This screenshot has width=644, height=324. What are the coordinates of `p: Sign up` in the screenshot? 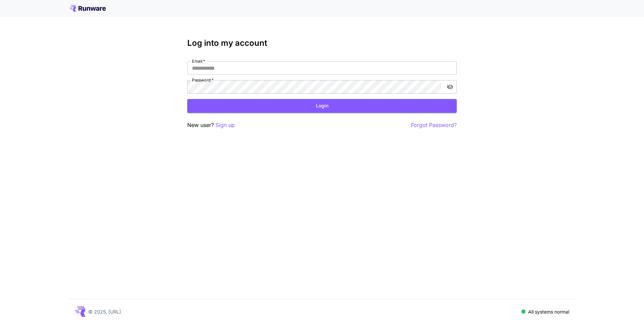 It's located at (225, 125).